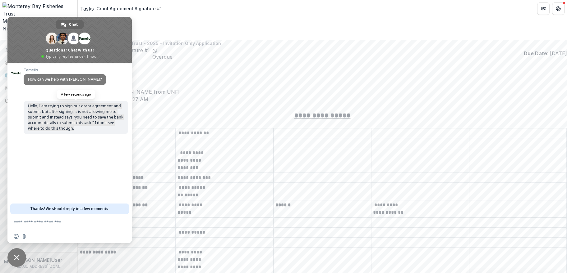 This screenshot has width=567, height=273. What do you see at coordinates (162, 57) in the screenshot?
I see `span: Overdue` at bounding box center [162, 57].